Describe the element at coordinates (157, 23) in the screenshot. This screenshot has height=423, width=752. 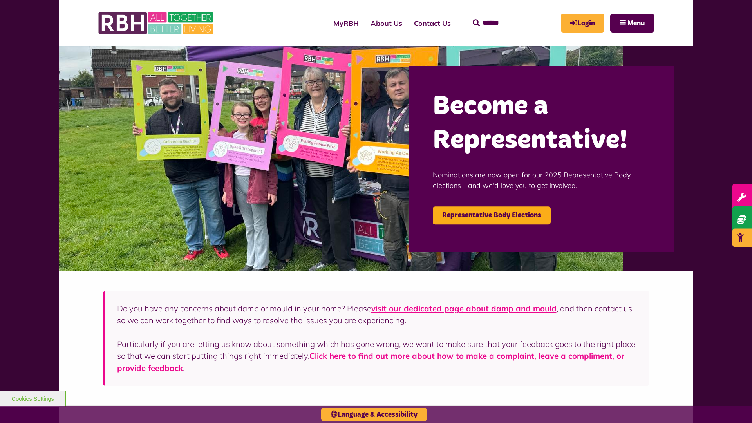
I see `img: RBH` at that location.